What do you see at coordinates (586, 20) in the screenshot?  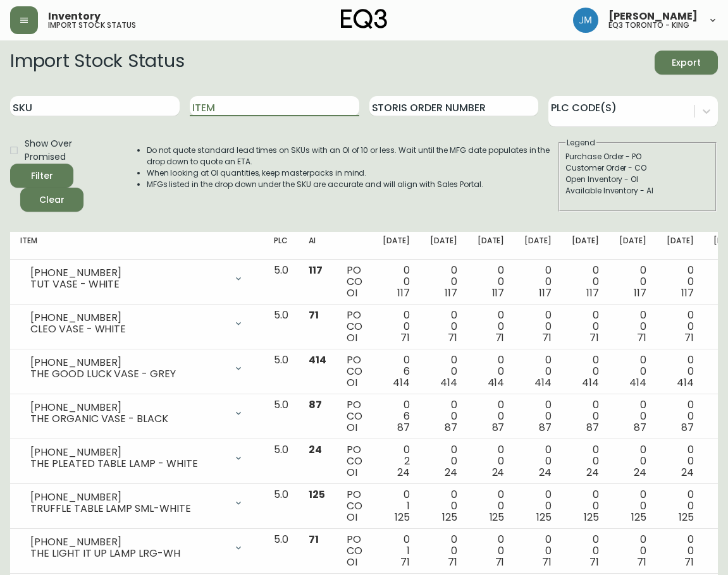 I see `img: b88646003a19a9f750de19192e969c24` at bounding box center [586, 20].